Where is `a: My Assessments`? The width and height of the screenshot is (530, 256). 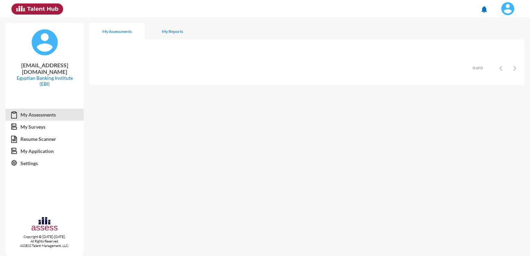 a: My Assessments is located at coordinates (44, 115).